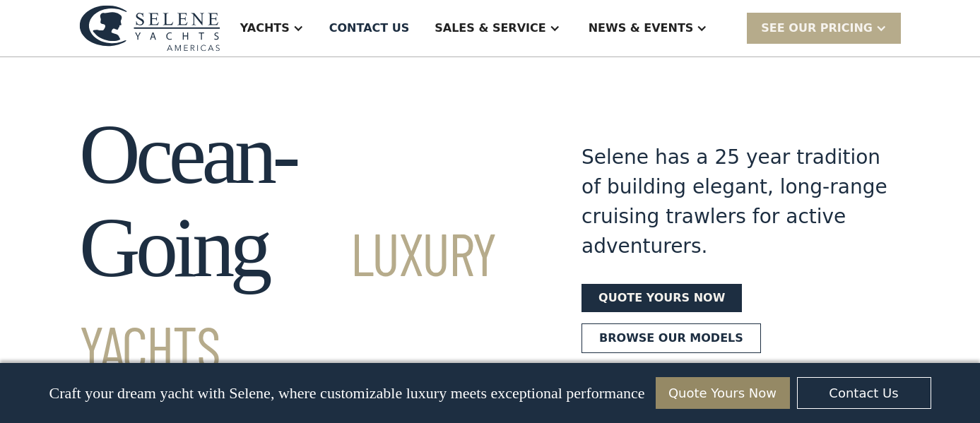 The image size is (980, 423). What do you see at coordinates (304, 248) in the screenshot?
I see `h1: Ocean-Going` at bounding box center [304, 248].